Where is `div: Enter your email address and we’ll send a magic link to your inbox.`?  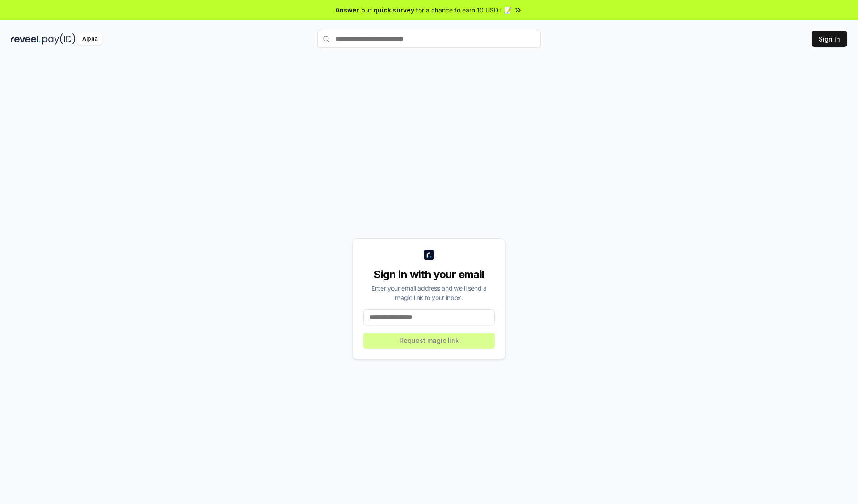
div: Enter your email address and we’ll send a magic link to your inbox. is located at coordinates (429, 293).